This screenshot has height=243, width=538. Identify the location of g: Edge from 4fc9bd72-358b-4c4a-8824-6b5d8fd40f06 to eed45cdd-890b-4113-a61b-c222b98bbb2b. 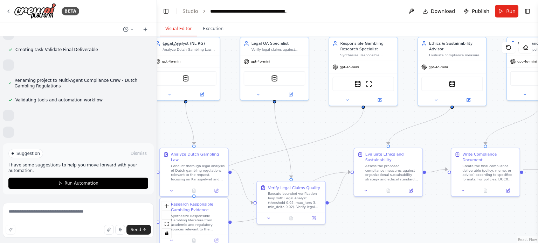
(242, 186).